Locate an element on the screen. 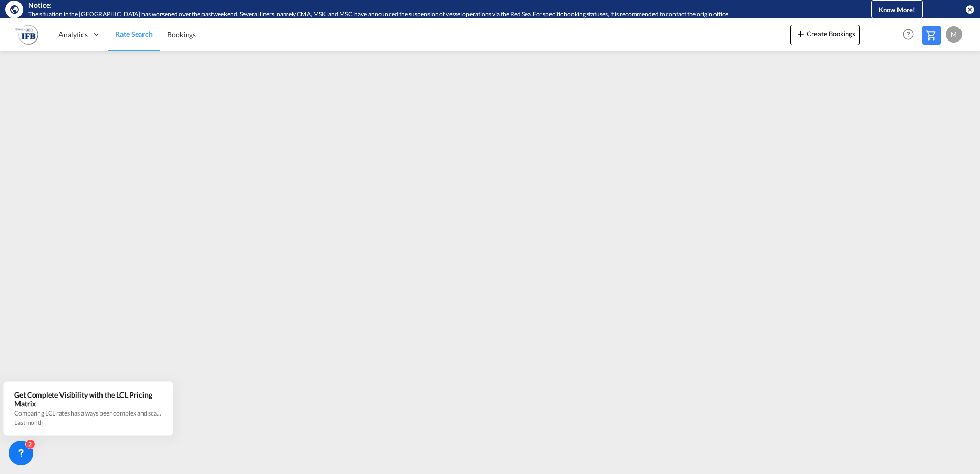 The image size is (980, 474). a: Bookings is located at coordinates (181, 34).